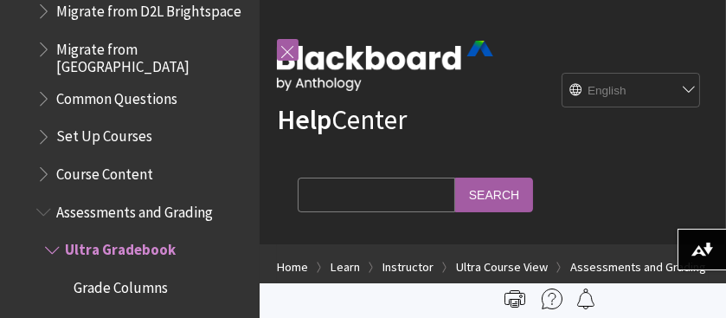  Describe the element at coordinates (632, 91) in the screenshot. I see `select: Site Language Selector` at that location.